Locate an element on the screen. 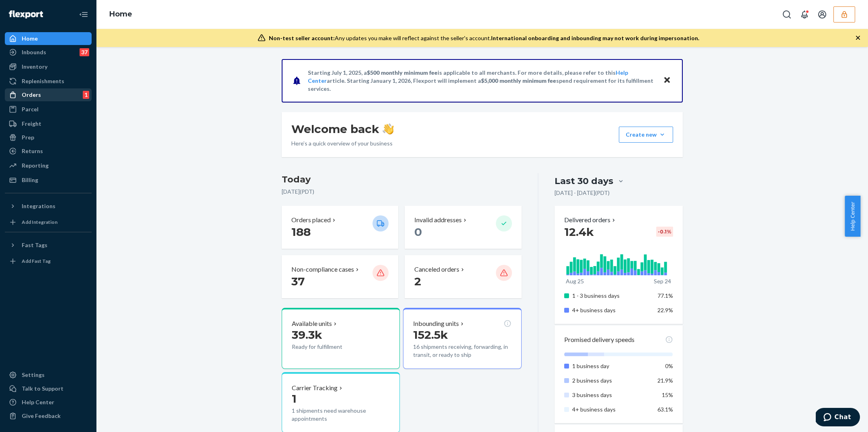  span: International onboarding and inbounding may not work during impersonation. is located at coordinates (595, 38).